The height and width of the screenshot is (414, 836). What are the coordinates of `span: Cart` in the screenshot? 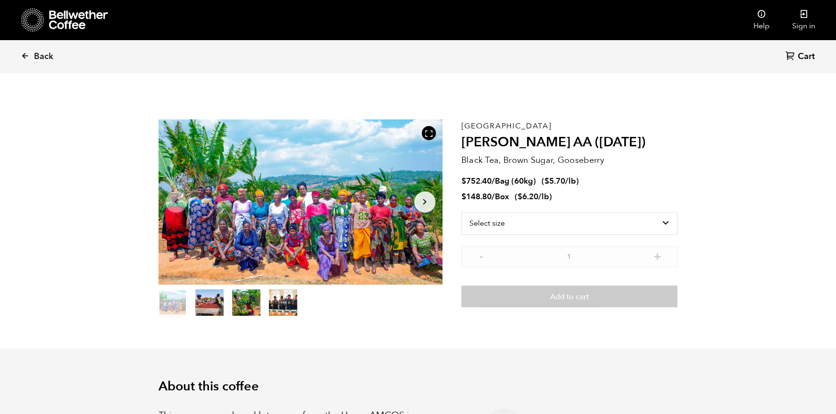 It's located at (807, 57).